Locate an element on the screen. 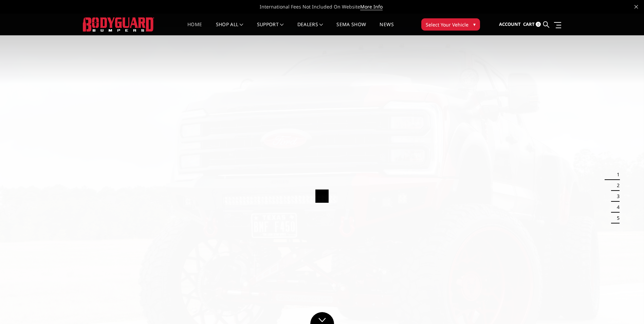 The width and height of the screenshot is (644, 324). button: 4 of 5 is located at coordinates (616, 207).